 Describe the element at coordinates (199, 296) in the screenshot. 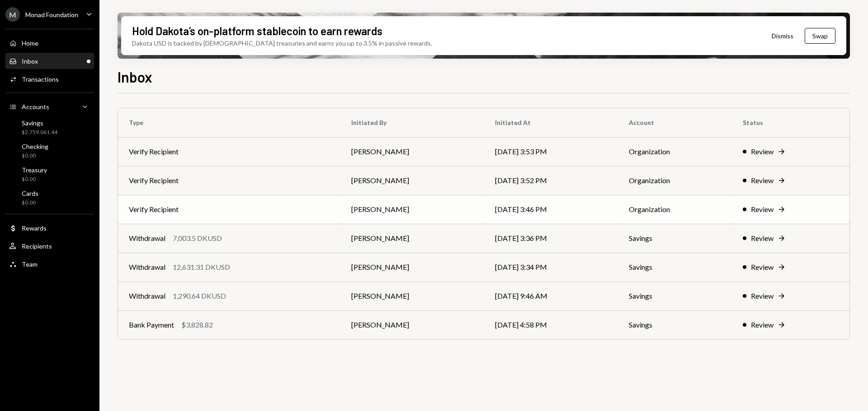

I see `div: 1,290.64 DKUSD` at that location.